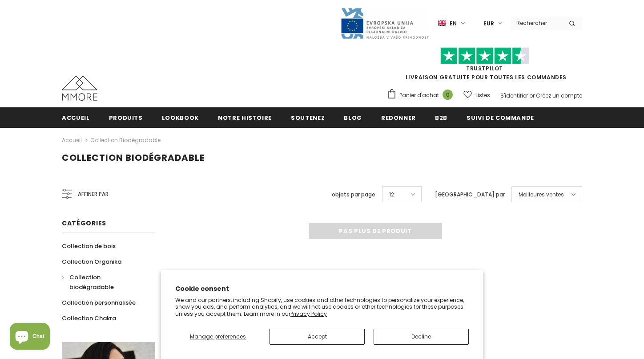 The image size is (644, 359). Describe the element at coordinates (477, 95) in the screenshot. I see `a: Listes` at that location.